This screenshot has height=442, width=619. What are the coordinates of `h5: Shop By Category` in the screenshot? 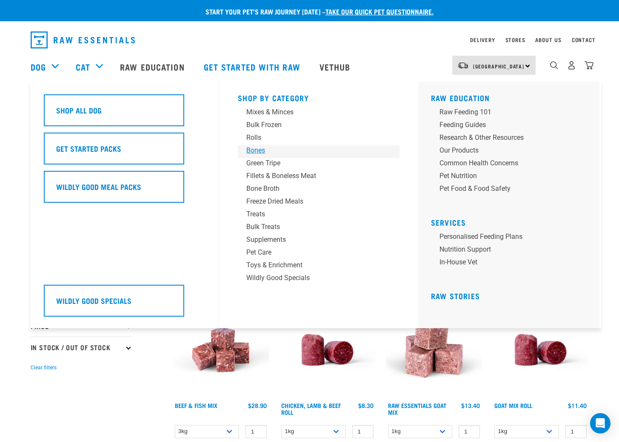 It's located at (319, 97).